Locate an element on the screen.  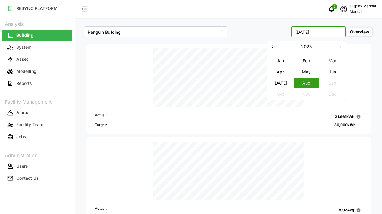
p: RESYNC PLATFORM is located at coordinates (37, 8).